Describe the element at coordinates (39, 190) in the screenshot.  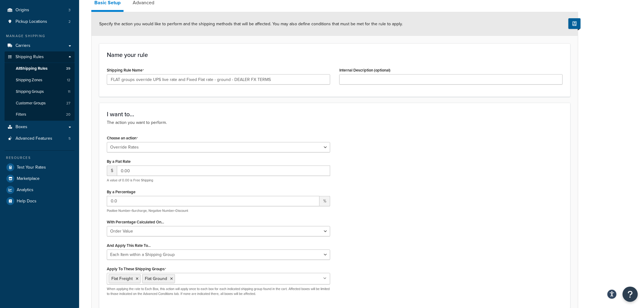
I see `a: Analytics` at that location.